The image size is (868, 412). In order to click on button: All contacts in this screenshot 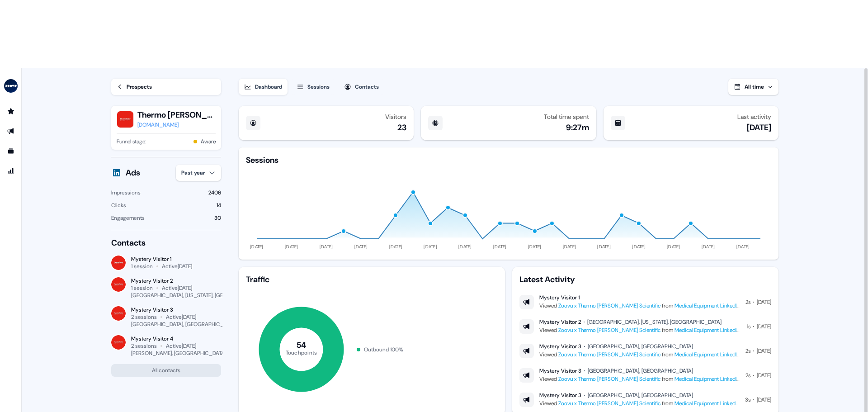, I will do `click(166, 370)`.